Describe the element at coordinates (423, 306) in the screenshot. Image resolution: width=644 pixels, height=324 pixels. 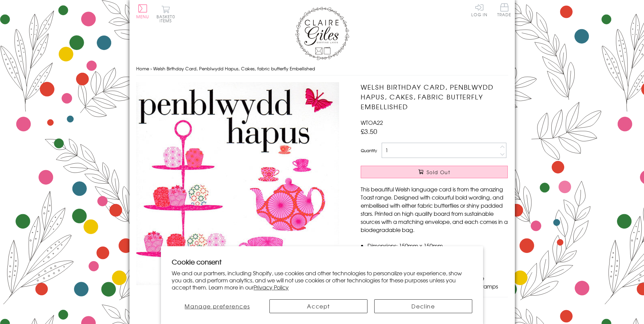
I see `button: Decline` at that location.